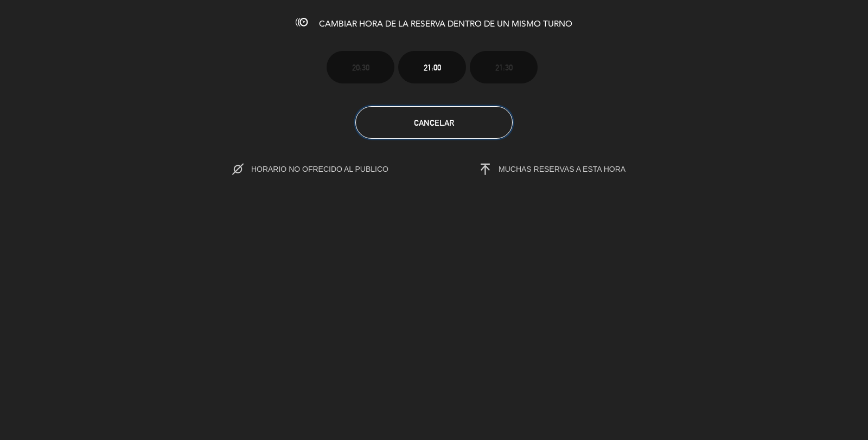 This screenshot has width=868, height=440. I want to click on span: Cancelar, so click(434, 122).